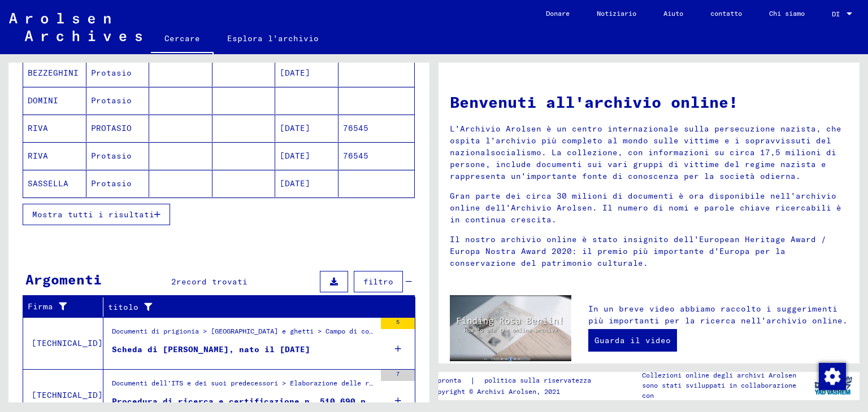  What do you see at coordinates (558, 13) in the screenshot?
I see `font: Donare` at bounding box center [558, 13].